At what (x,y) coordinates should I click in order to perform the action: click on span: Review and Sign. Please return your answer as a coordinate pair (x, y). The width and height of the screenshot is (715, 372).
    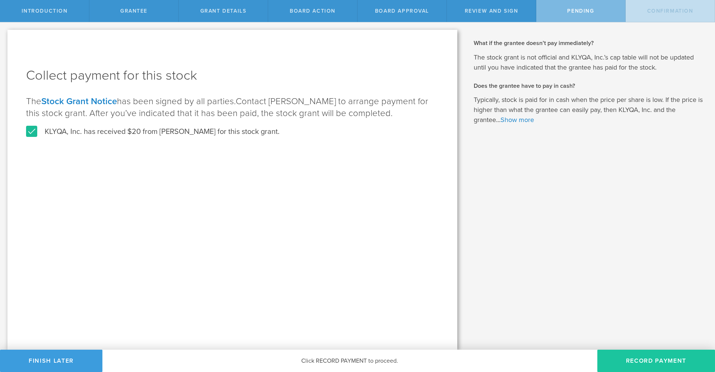
    Looking at the image, I should click on (491, 11).